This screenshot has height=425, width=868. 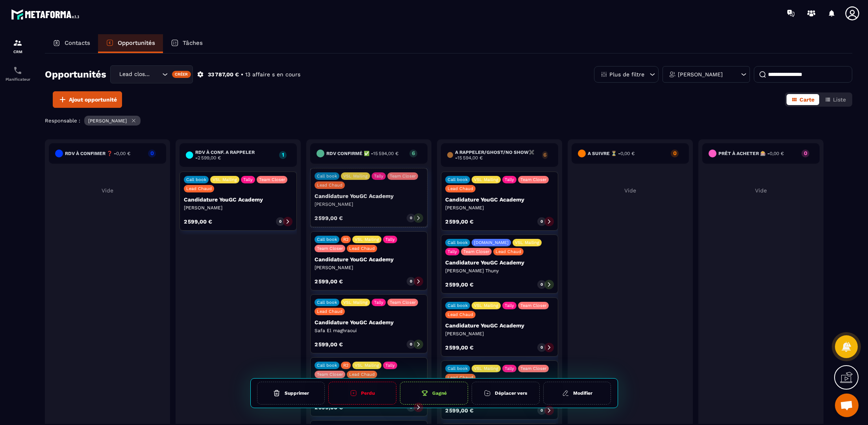 What do you see at coordinates (46, 14) in the screenshot?
I see `img: logo` at bounding box center [46, 14].